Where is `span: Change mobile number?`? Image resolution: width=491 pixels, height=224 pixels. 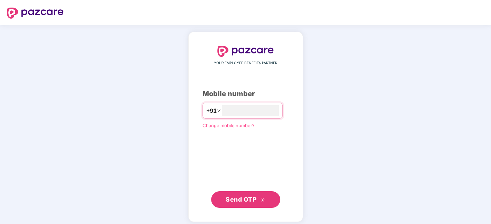
span: Change mobile number? is located at coordinates (228, 126).